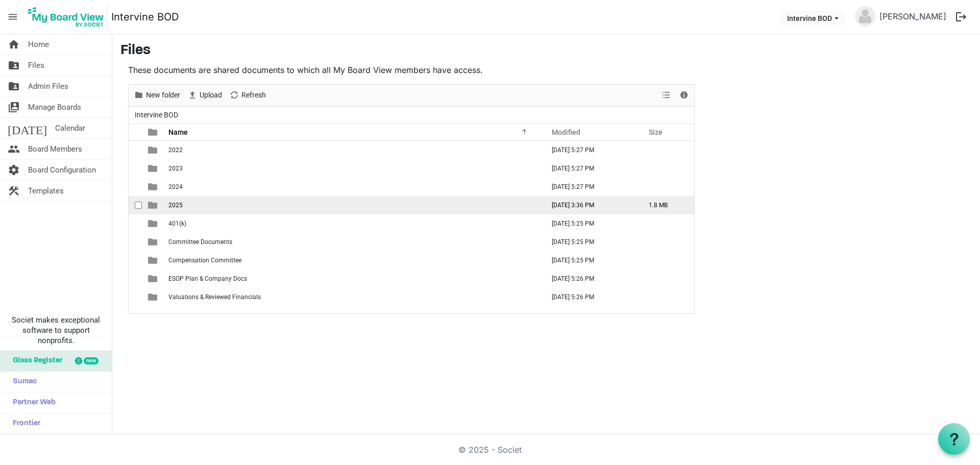 The width and height of the screenshot is (980, 465). Describe the element at coordinates (215, 297) in the screenshot. I see `span: Valuations & Reviewed Financials` at that location.